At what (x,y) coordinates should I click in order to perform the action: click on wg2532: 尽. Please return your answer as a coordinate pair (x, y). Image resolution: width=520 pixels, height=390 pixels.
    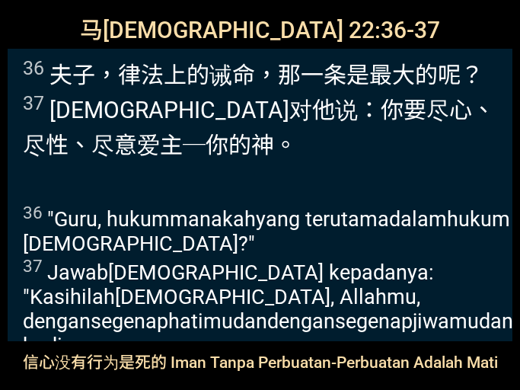
    Looking at the image, I should click on (160, 145).